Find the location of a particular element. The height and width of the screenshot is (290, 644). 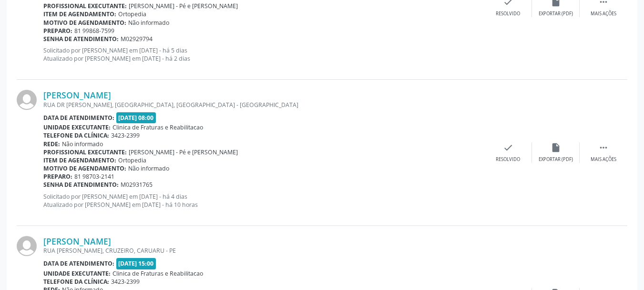

span: 81 98703-2141 is located at coordinates (95, 176).